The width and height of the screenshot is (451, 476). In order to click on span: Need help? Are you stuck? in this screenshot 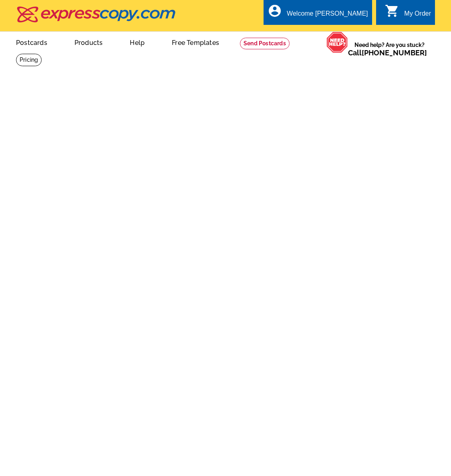, I will do `click(389, 49)`.